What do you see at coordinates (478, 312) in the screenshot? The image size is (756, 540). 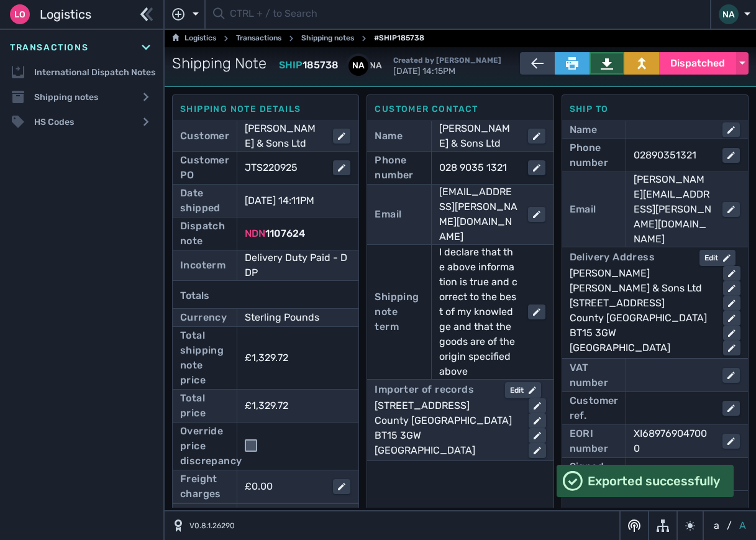 I see `div: I declare that the above information is true and correct to the best of my knowledge and that the...` at bounding box center [478, 312].